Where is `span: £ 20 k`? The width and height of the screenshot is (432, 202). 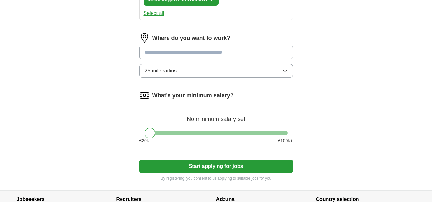
span: £ 20 k is located at coordinates (144, 141).